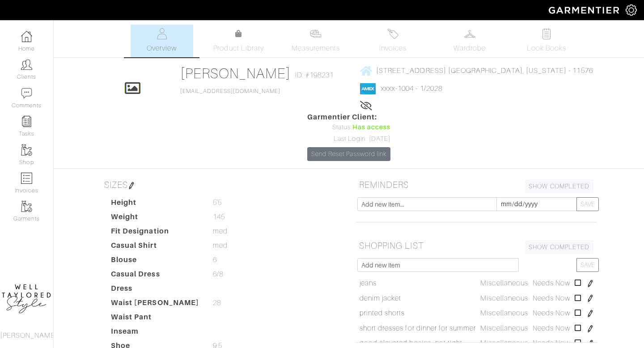  I want to click on span: ID: #198231, so click(315, 75).